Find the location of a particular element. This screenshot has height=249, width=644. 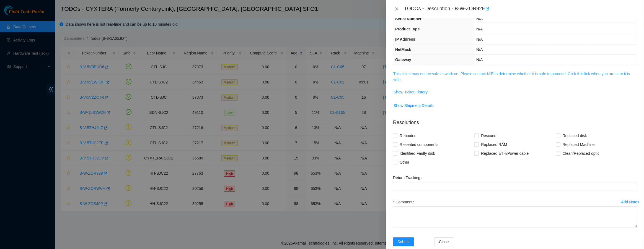

textarea: Comment is located at coordinates (515, 217).